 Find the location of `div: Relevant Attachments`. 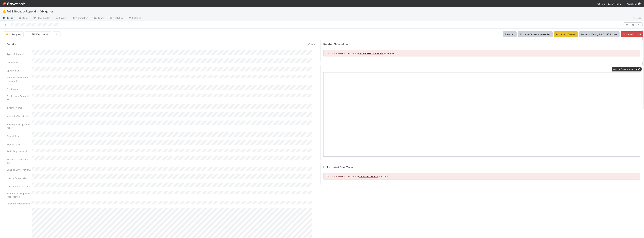

div: Relevant Attachments is located at coordinates (19, 204).